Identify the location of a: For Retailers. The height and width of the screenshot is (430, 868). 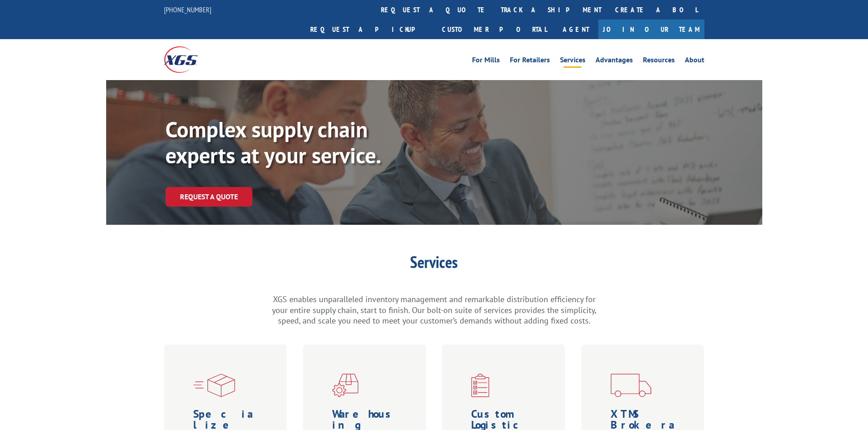
(530, 62).